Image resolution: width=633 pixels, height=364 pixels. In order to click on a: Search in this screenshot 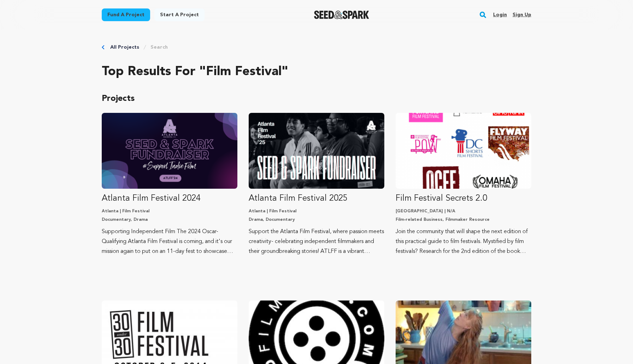, I will do `click(159, 47)`.